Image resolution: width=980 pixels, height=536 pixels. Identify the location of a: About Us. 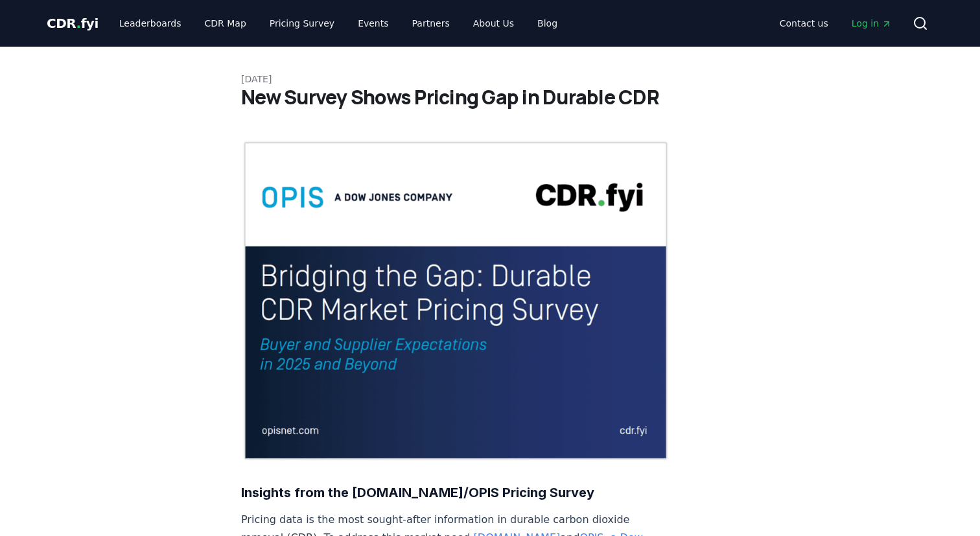
(493, 23).